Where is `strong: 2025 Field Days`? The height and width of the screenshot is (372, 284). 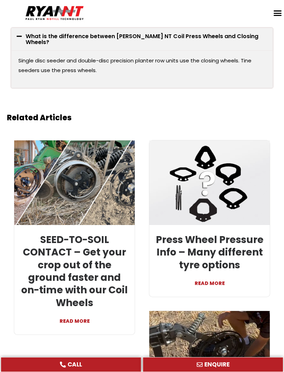 strong: 2025 Field Days is located at coordinates (139, 5).